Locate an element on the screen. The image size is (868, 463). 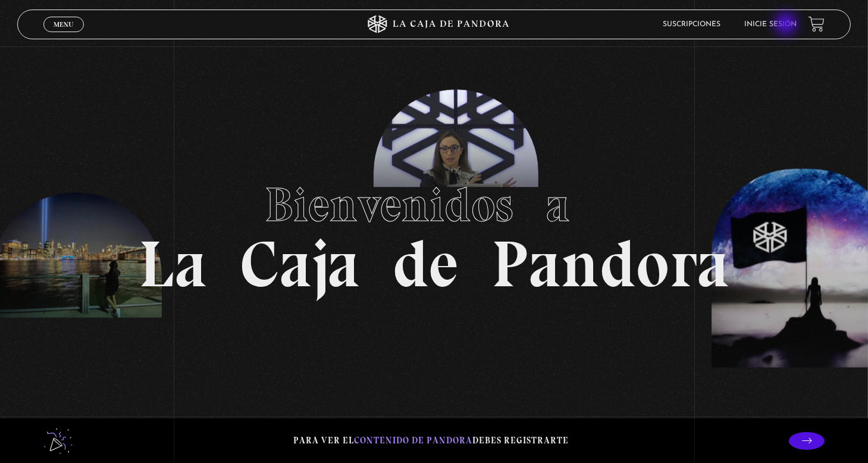
a: Suscripciones is located at coordinates (691, 24).